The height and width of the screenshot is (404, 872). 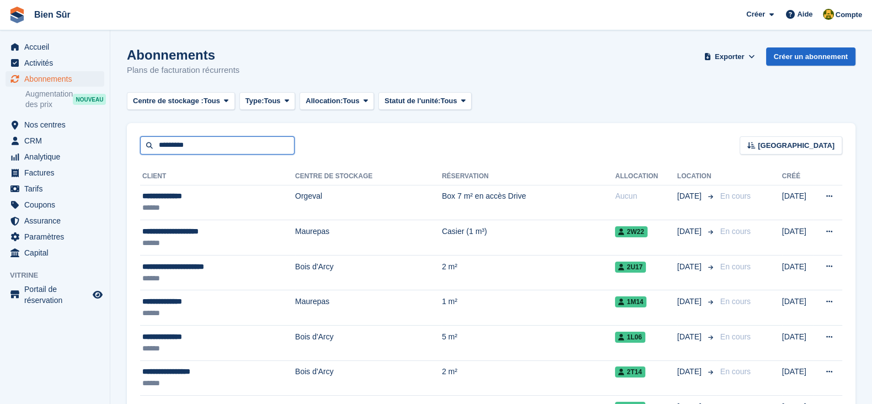 What do you see at coordinates (336, 101) in the screenshot?
I see `button: Allocation: Tous` at bounding box center [336, 101].